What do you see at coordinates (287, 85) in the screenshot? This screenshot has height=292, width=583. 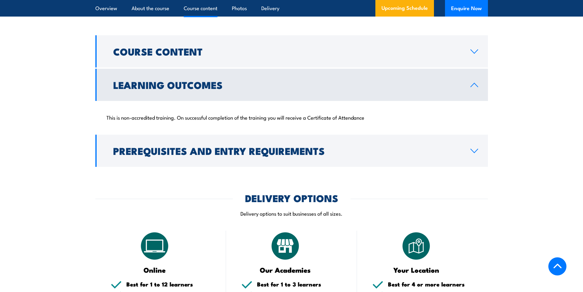 I see `h2: Learning Outcomes` at bounding box center [287, 85].